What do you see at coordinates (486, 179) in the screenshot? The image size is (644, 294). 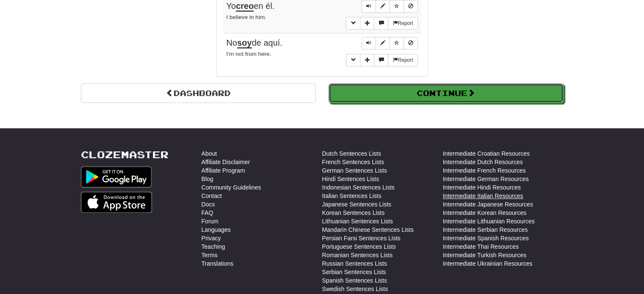 I see `a: Intermediate German Resources` at bounding box center [486, 179].